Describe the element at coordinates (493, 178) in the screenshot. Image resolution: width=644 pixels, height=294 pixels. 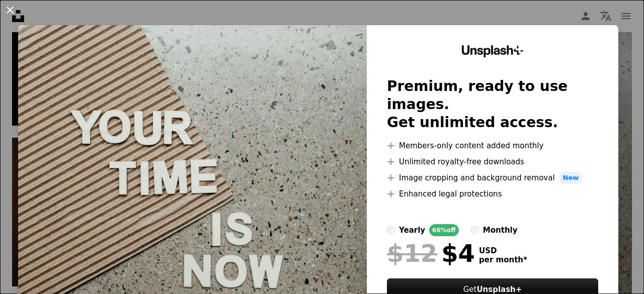
I see `li: Image cropping and background removal` at that location.